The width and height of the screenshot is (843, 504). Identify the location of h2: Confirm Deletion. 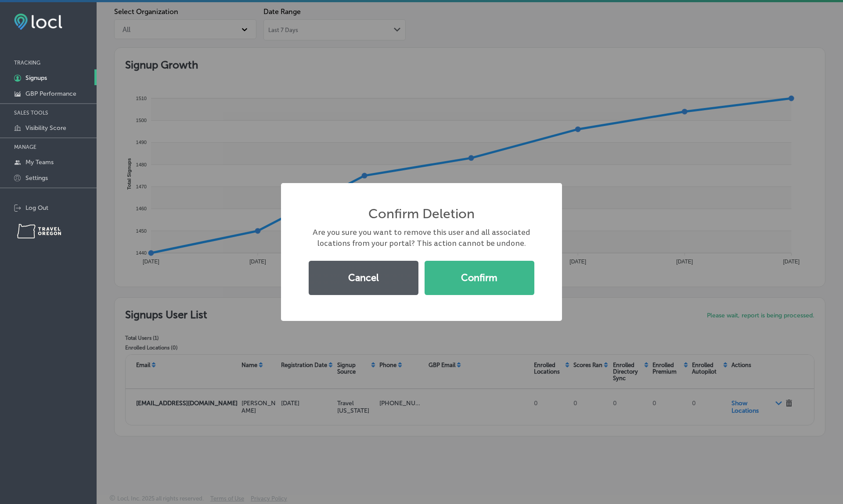
(422, 214).